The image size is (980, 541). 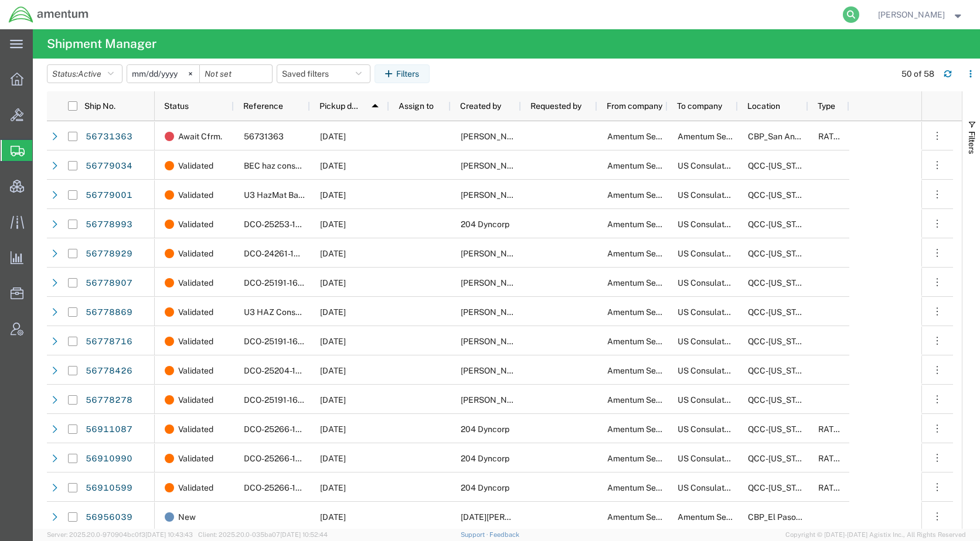 What do you see at coordinates (200, 136) in the screenshot?
I see `span: Await Cfrm.` at bounding box center [200, 136].